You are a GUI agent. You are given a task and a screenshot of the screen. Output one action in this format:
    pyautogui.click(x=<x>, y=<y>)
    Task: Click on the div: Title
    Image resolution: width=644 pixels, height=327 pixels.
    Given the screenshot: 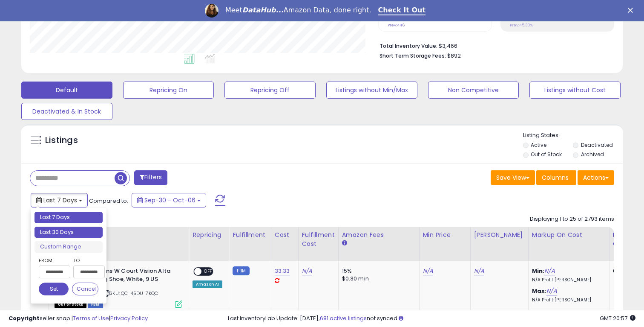 What is the action you would take?
    pyautogui.click(x=119, y=234)
    